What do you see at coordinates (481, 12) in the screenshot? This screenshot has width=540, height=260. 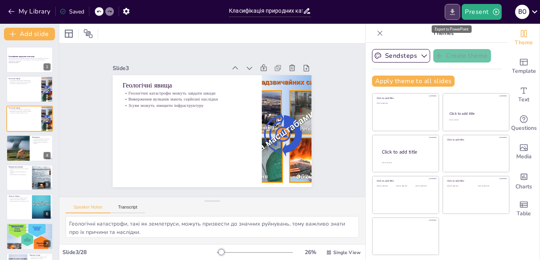 I see `button: Present` at bounding box center [481, 12].